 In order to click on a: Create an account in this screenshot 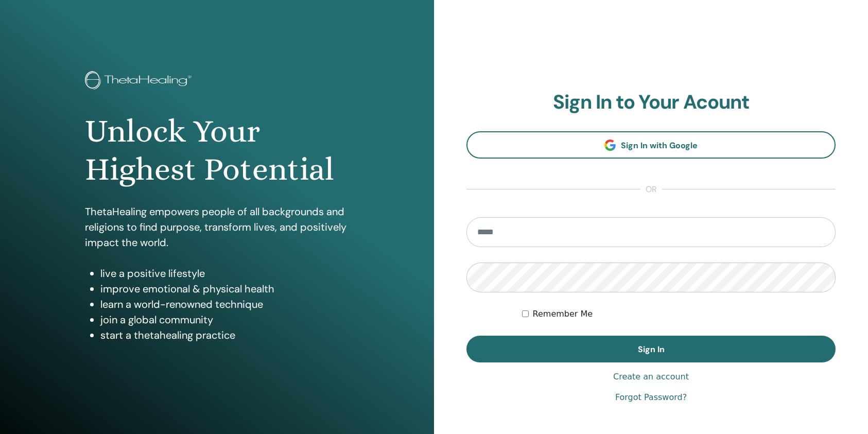, I will do `click(651, 377)`.